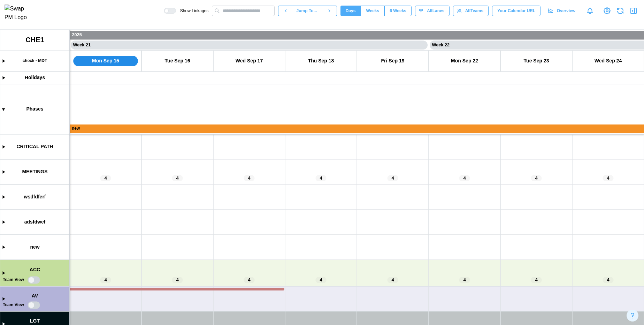  Describe the element at coordinates (590, 11) in the screenshot. I see `a: Notifications` at that location.